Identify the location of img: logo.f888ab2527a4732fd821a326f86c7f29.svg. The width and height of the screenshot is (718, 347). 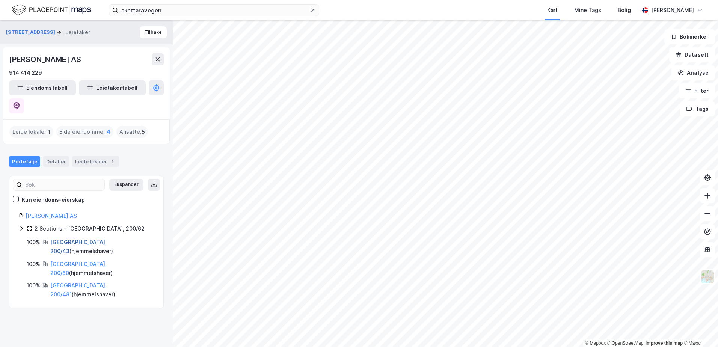
(51, 10).